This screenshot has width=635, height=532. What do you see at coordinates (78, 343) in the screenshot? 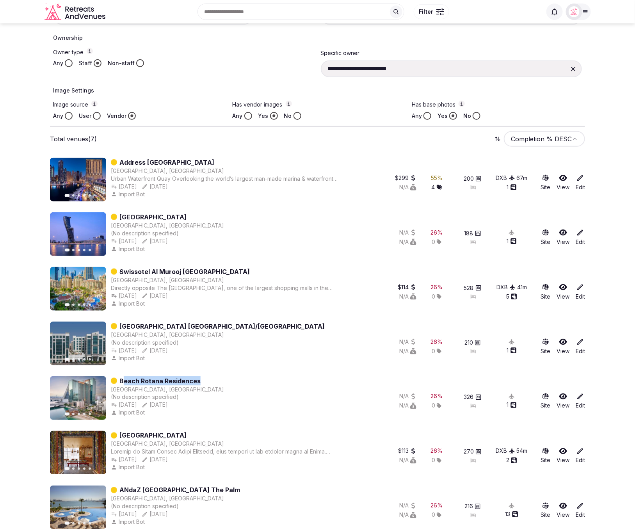
I see `img: Featured image for Hyatt Place Dubai/Al Rigga` at bounding box center [78, 343].